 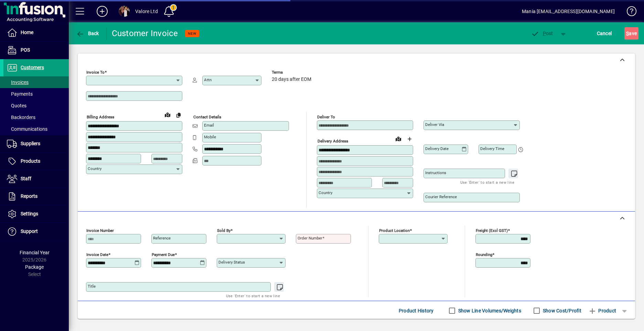 I want to click on mat-label: Instructions, so click(x=436, y=172).